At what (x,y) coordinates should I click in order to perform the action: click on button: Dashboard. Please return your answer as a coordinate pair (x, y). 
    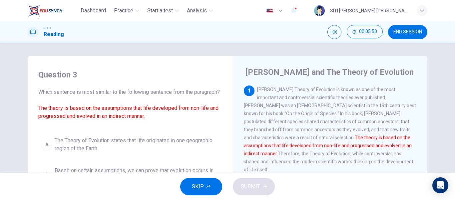
    Looking at the image, I should click on (93, 11).